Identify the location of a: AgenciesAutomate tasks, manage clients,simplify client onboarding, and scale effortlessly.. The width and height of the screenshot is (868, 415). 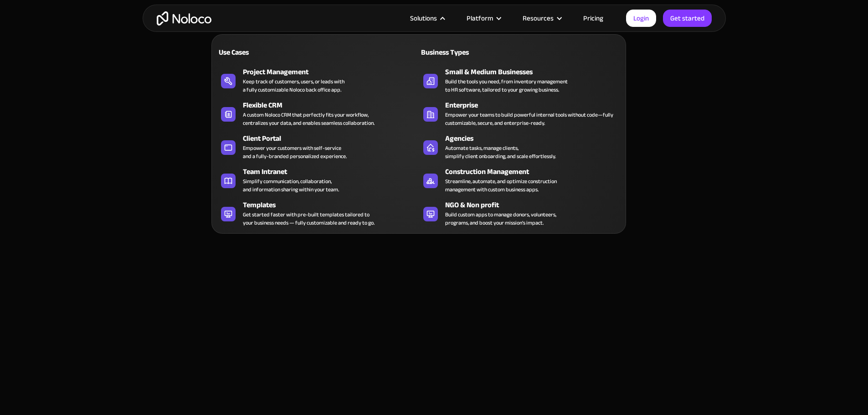
(520, 147).